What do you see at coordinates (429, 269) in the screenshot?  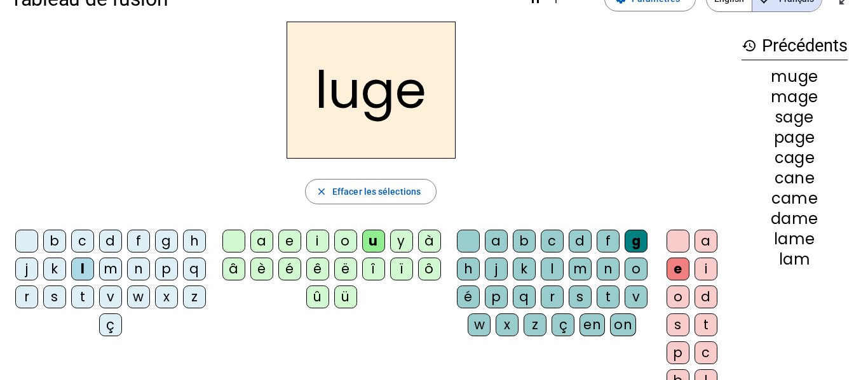 I see `div: ô` at bounding box center [429, 269].